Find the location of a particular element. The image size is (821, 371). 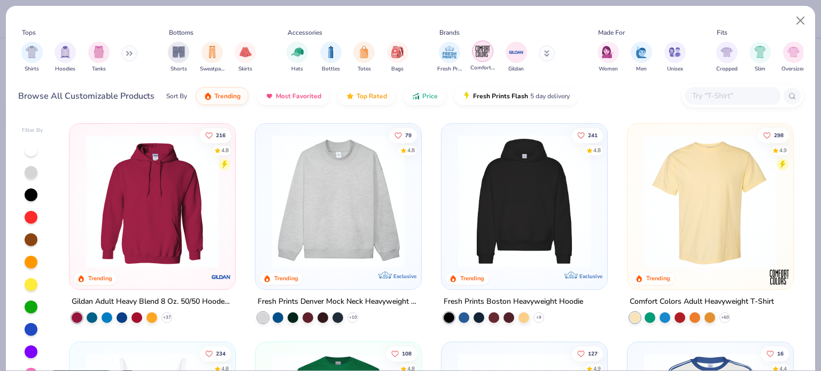

span: Cropped is located at coordinates (727, 69).